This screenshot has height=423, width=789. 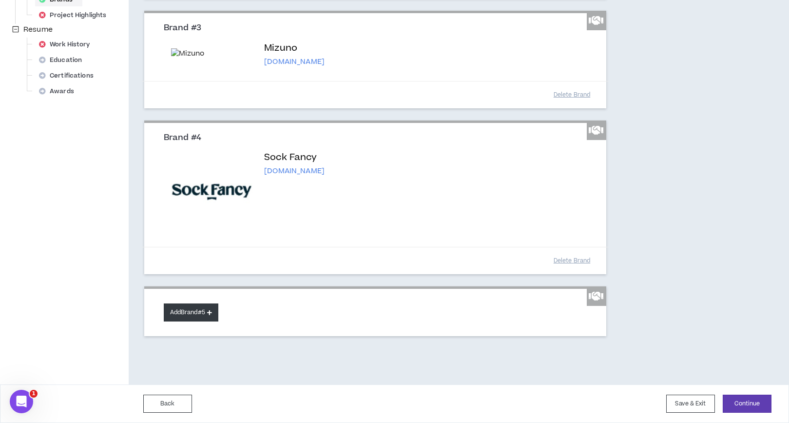 What do you see at coordinates (379, 138) in the screenshot?
I see `h3: Brand #4` at bounding box center [379, 138].